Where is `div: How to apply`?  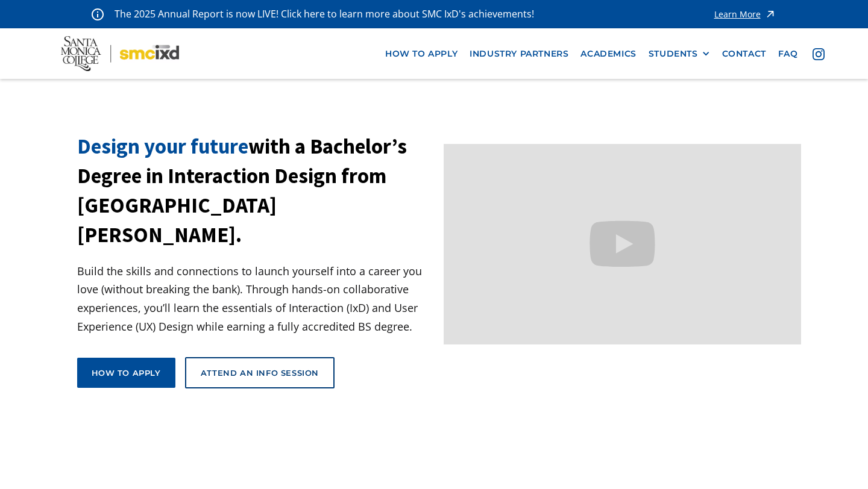
div: How to apply is located at coordinates (126, 373).